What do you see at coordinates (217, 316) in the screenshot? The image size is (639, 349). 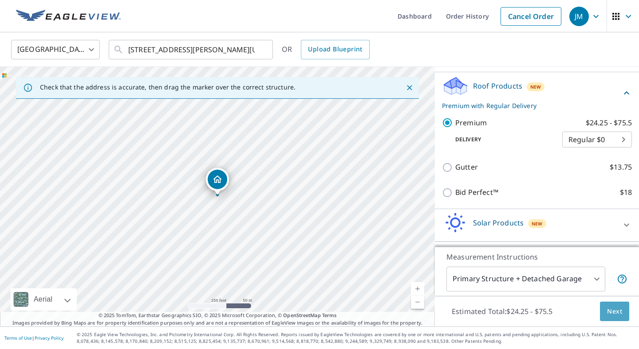 I see `span: © 2025 TomTom, Earthstar Geographics SIO, © 2025 Microsoft Corporation, ©` at bounding box center [217, 316].